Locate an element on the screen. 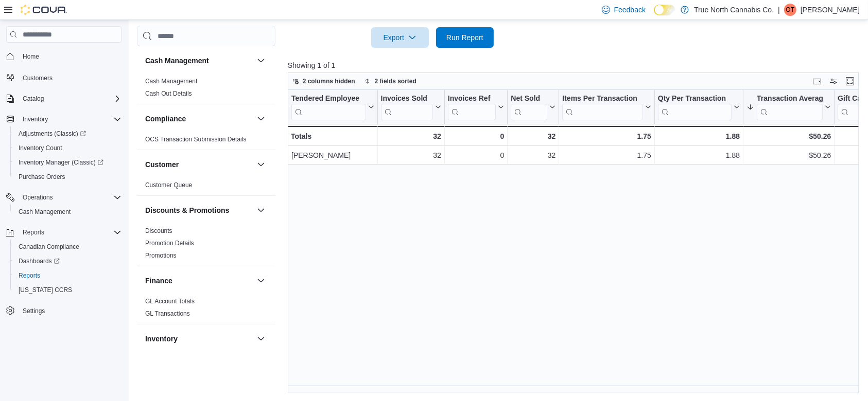  button: Items Per Transaction is located at coordinates (607, 107).